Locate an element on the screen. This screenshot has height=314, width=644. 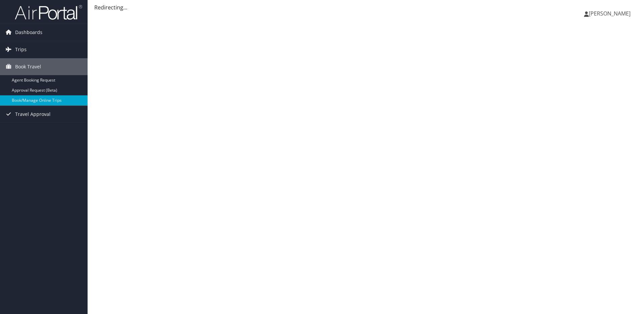
div: Redirecting... is located at coordinates (366, 8).